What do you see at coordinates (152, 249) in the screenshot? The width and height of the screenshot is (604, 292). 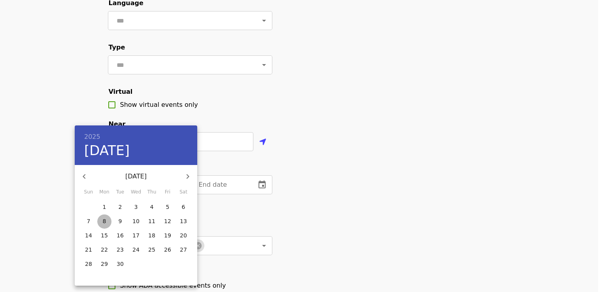 I see `p: 25` at bounding box center [152, 249].